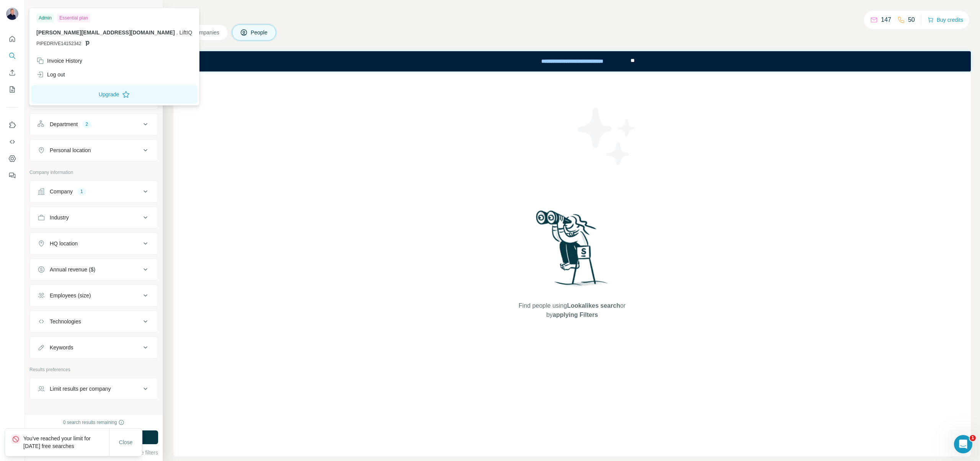 The height and width of the screenshot is (461, 980). Describe the element at coordinates (126, 442) in the screenshot. I see `span: Close` at that location.